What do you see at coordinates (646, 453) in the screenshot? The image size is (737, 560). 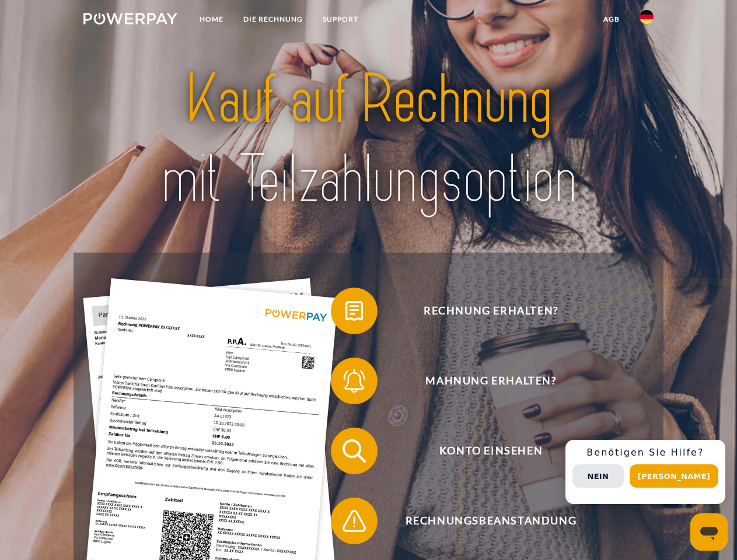 I see `h3: Benötigen Sie Hilfe?` at bounding box center [646, 453].